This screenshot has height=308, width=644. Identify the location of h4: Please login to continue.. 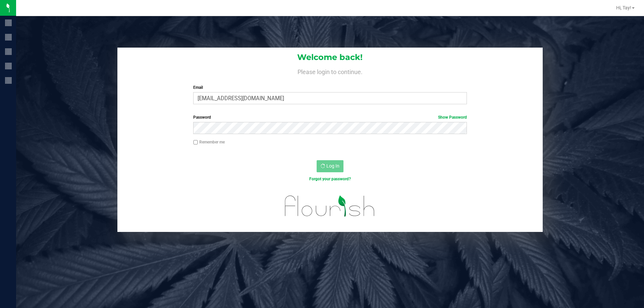
(330, 71).